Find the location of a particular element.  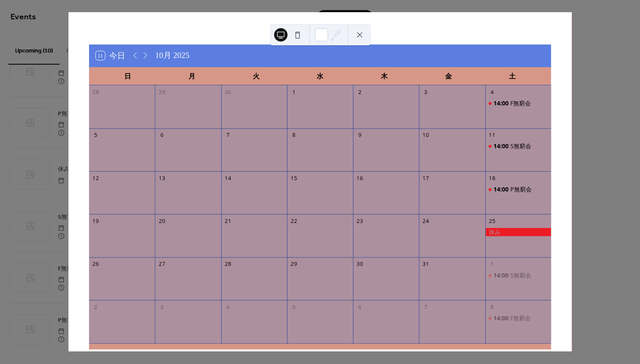

div: 10月 2025 is located at coordinates (172, 56).